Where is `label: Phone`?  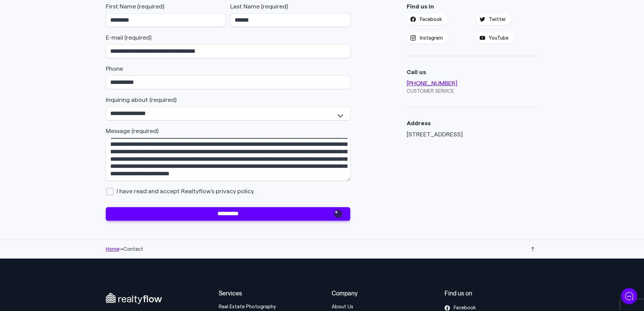 label: Phone is located at coordinates (115, 69).